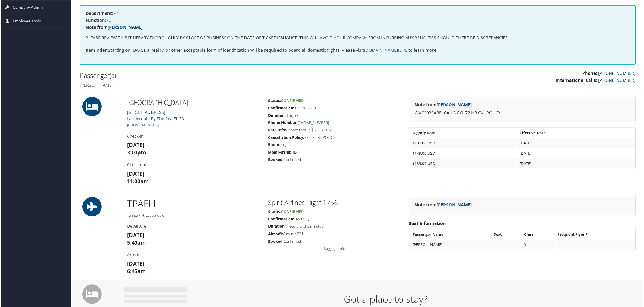 This screenshot has width=644, height=307. I want to click on strong: Phone Number:, so click(283, 123).